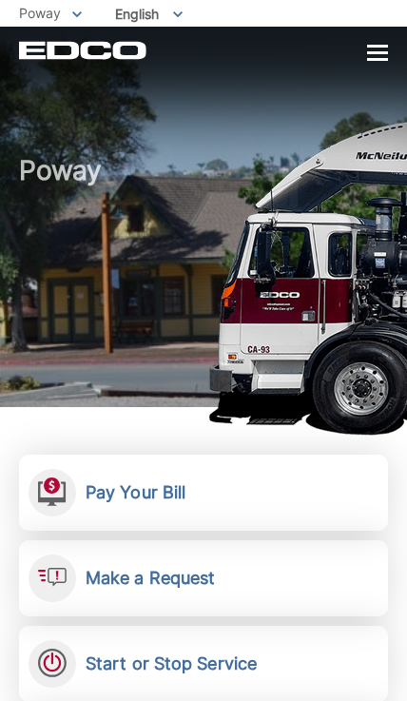 This screenshot has width=407, height=701. What do you see at coordinates (171, 664) in the screenshot?
I see `h2: Start or Stop Service` at bounding box center [171, 664].